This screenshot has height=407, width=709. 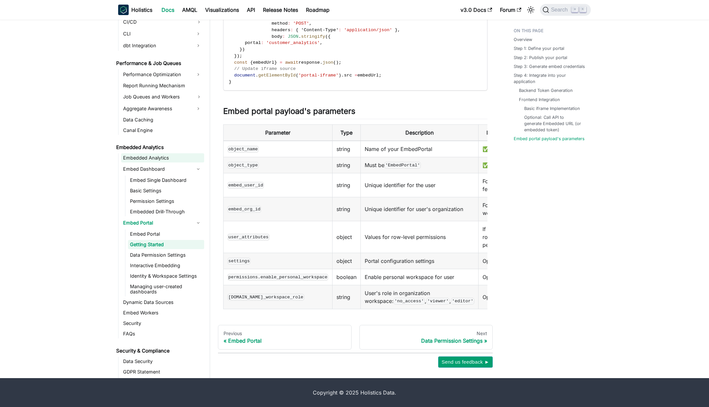 What do you see at coordinates (243, 165) in the screenshot?
I see `code: object_type` at bounding box center [243, 165].